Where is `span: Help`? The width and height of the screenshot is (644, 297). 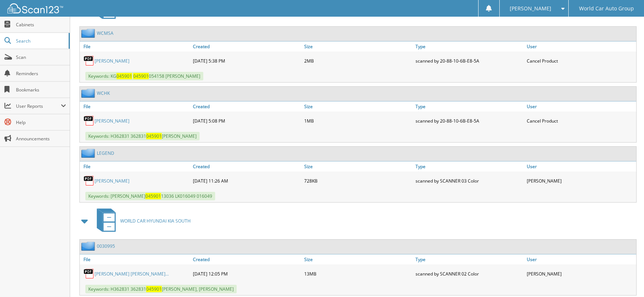 span: Help is located at coordinates (41, 122).